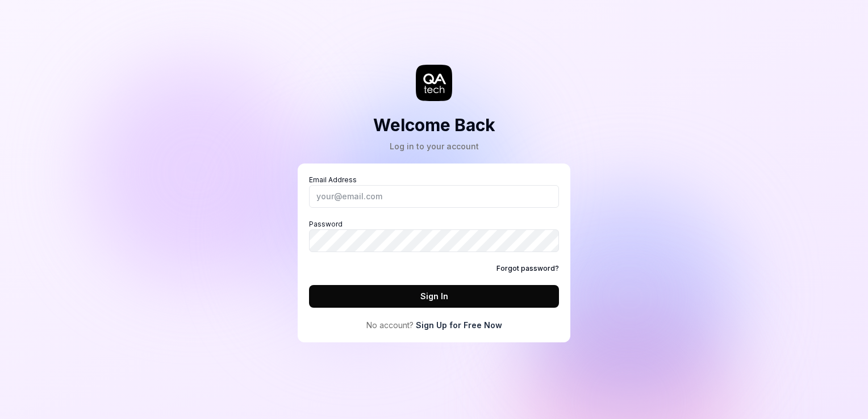 Image resolution: width=868 pixels, height=419 pixels. Describe the element at coordinates (434, 236) in the screenshot. I see `label: Password` at that location.